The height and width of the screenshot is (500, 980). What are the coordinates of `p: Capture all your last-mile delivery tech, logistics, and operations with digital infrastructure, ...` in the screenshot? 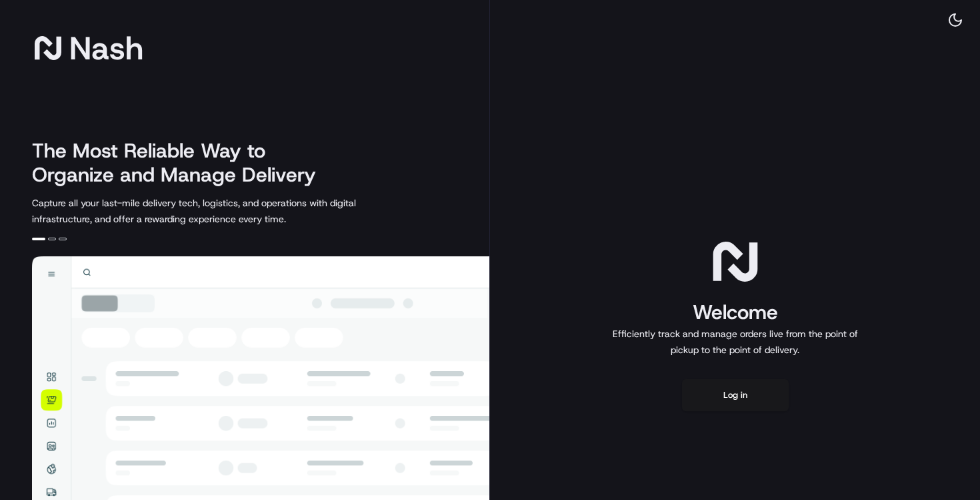 It's located at (224, 211).